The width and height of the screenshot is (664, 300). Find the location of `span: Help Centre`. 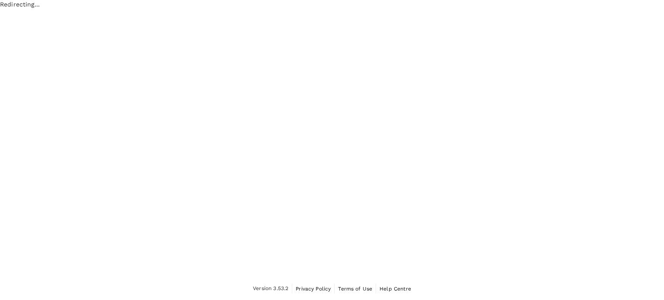

span: Help Centre is located at coordinates (395, 289).